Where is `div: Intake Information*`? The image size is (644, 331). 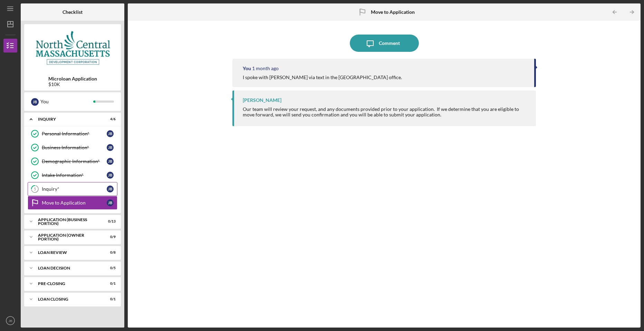
div: Intake Information* is located at coordinates (75, 175).